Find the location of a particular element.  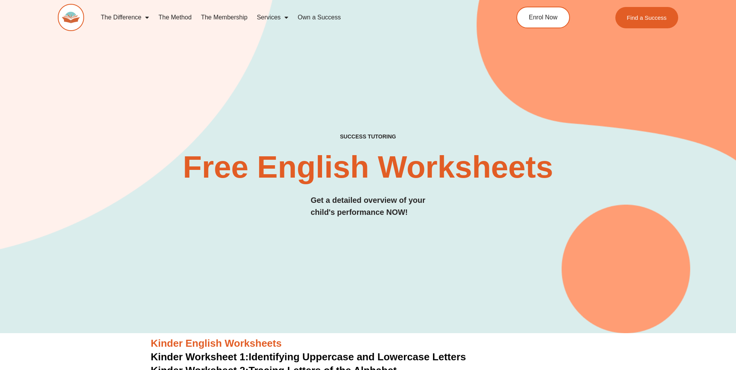

a: Own a Success is located at coordinates (319, 17).